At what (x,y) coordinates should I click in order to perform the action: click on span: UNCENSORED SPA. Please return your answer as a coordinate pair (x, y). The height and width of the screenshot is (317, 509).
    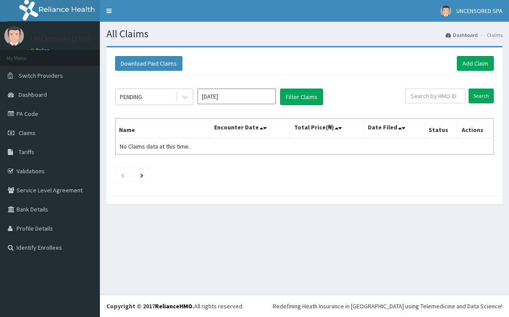
    Looking at the image, I should click on (480, 11).